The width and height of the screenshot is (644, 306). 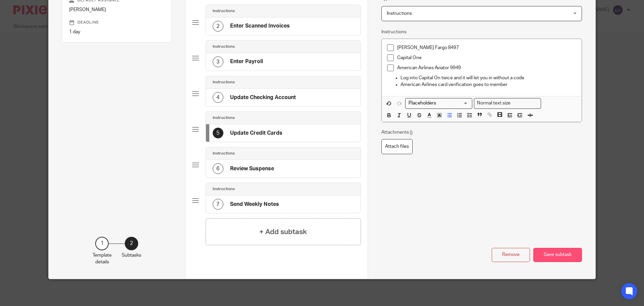 What do you see at coordinates (132, 255) in the screenshot?
I see `p: Subtasks` at bounding box center [132, 255].